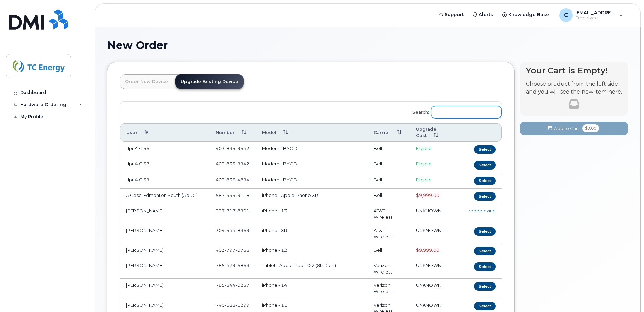 This screenshot has width=644, height=312. Describe the element at coordinates (230, 210) in the screenshot. I see `span: 717` at that location.